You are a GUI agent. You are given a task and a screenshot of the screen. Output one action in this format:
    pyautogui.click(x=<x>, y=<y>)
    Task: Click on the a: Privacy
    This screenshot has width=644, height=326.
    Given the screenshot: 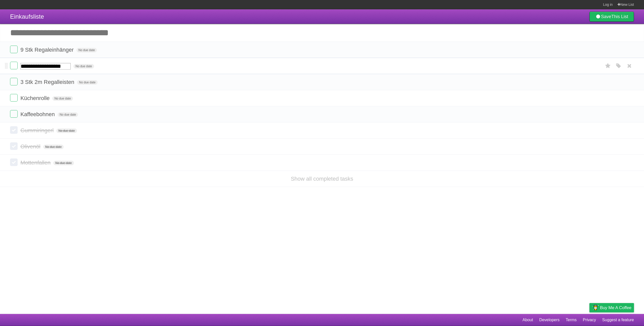 What is the action you would take?
    pyautogui.click(x=589, y=320)
    